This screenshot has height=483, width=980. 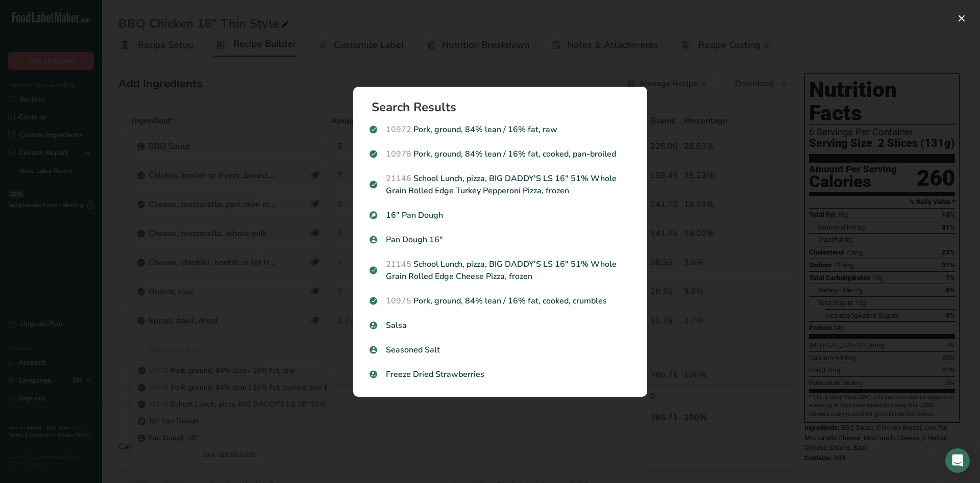 What do you see at coordinates (500, 270) in the screenshot?
I see `p: School Lunch, pizza, BIG DADDY'S LS 16" 51% Whole Grain Rolled Edge Cheese Pizza, frozen` at bounding box center [500, 270].